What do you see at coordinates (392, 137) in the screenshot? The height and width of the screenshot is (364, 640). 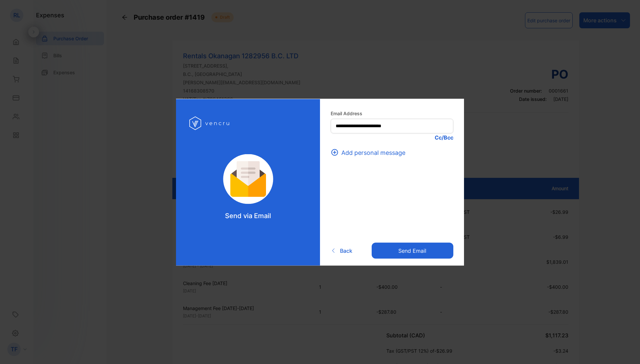 I see `p: Cc/Bcc` at bounding box center [392, 137].